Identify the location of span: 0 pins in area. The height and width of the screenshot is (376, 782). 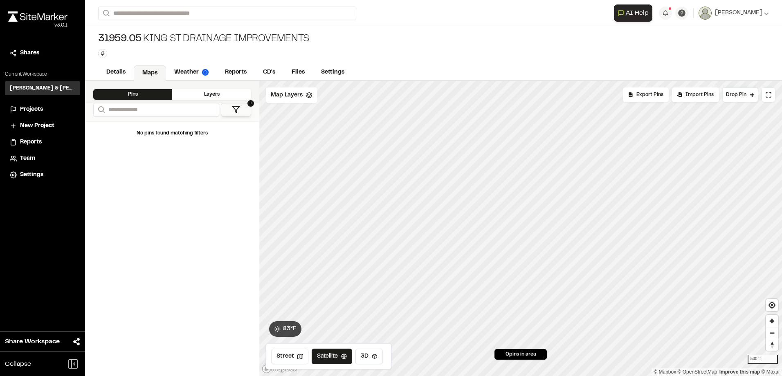
(521, 355).